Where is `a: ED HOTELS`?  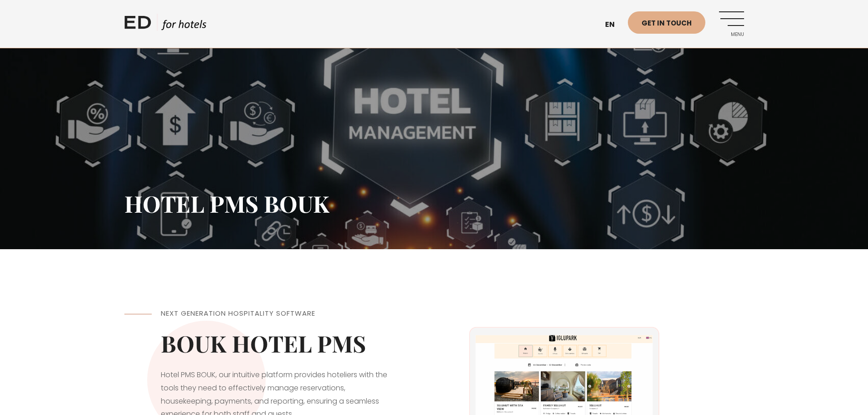
a: ED HOTELS is located at coordinates (165, 25).